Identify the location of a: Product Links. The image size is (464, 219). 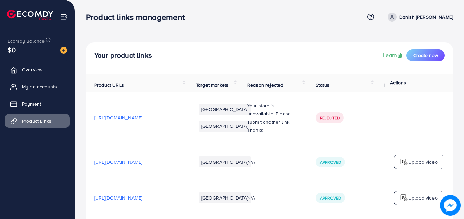
(37, 121).